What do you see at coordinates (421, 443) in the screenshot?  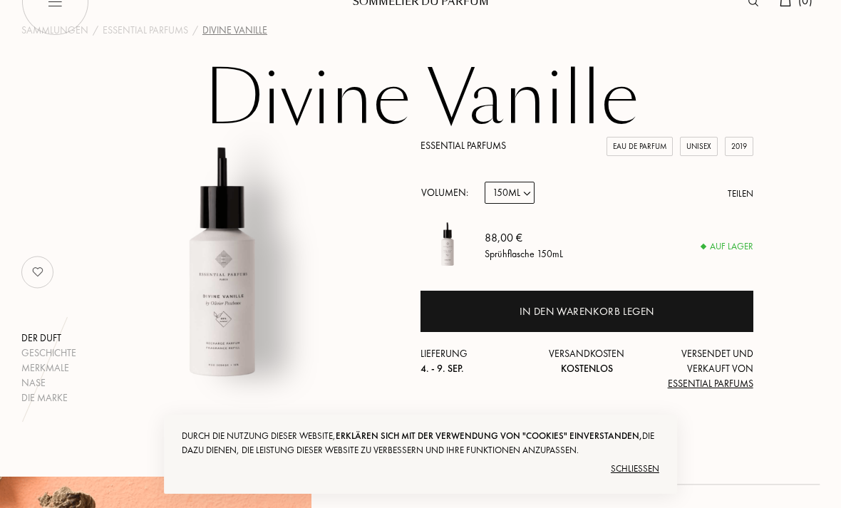 I see `div: Durch die Nutzung dieser Website, die dazu dienen, die Leistung dieser Website zu verbessern und ...` at bounding box center [421, 443].